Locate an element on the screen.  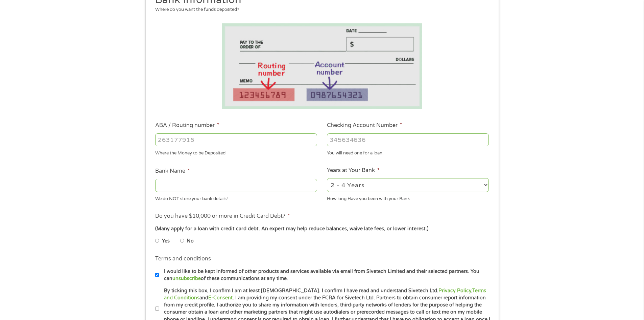
a: Terms and Conditions is located at coordinates (325, 294).